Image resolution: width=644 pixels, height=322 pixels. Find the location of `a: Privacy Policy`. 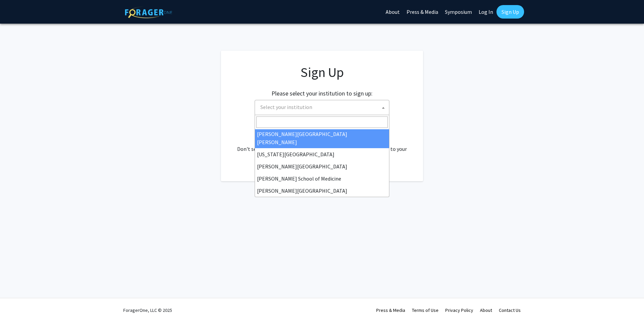

a: Privacy Policy is located at coordinates (459, 310).